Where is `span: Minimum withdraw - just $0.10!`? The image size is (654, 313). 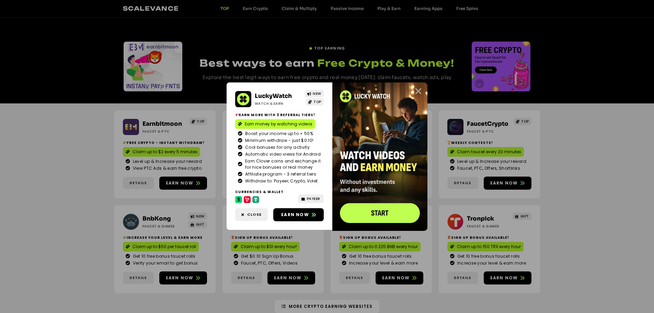 span: Minimum withdraw - just $0.10! is located at coordinates (278, 140).